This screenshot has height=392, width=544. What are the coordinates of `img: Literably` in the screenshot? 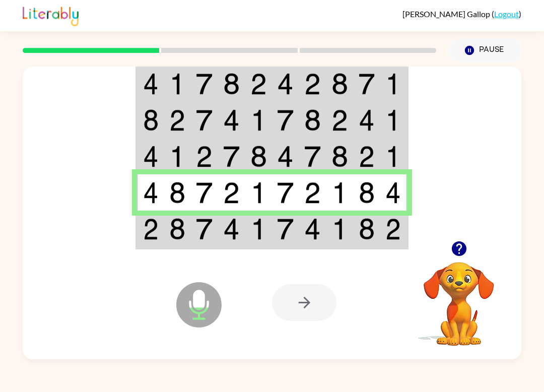 It's located at (50, 15).